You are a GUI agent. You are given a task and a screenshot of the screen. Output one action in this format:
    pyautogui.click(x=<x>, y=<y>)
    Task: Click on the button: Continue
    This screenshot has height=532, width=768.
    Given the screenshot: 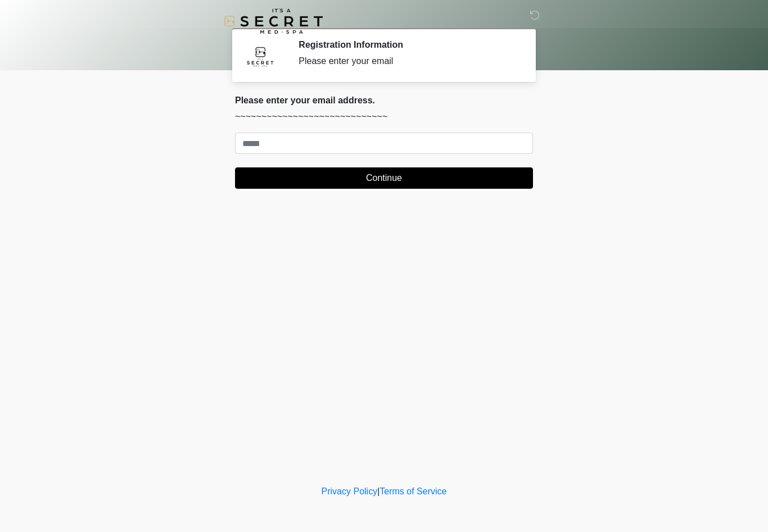 What is the action you would take?
    pyautogui.click(x=384, y=178)
    